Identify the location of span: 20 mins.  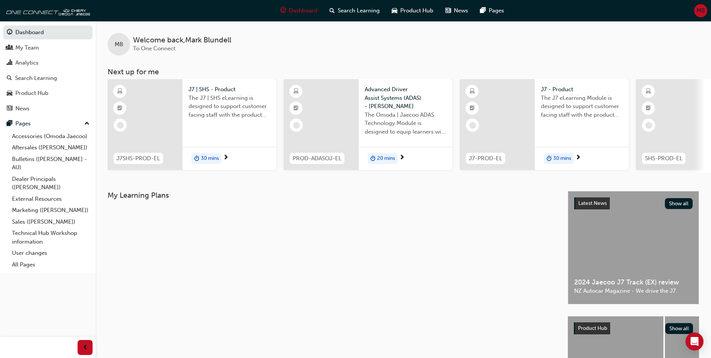
(386, 158).